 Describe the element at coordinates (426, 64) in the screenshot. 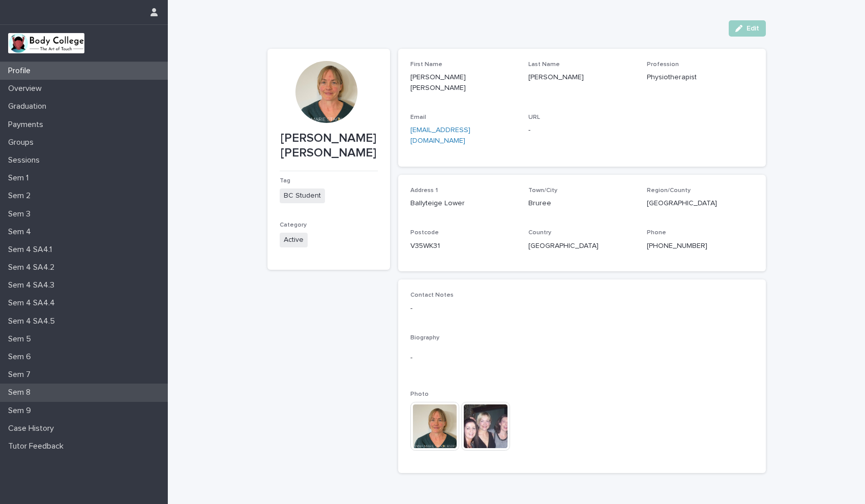

I see `span: First Name` at that location.